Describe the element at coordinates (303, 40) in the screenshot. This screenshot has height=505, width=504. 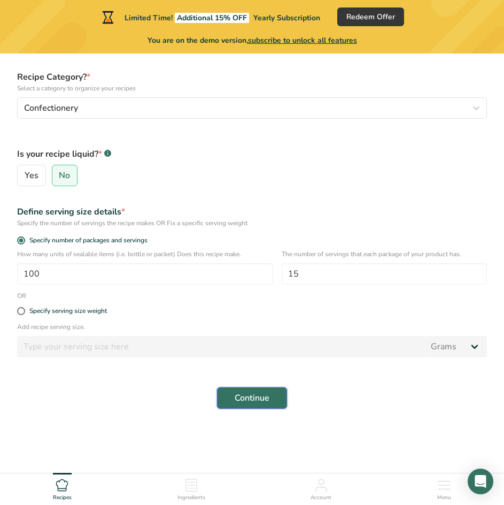
I see `span: subscribe to unlock all features` at that location.